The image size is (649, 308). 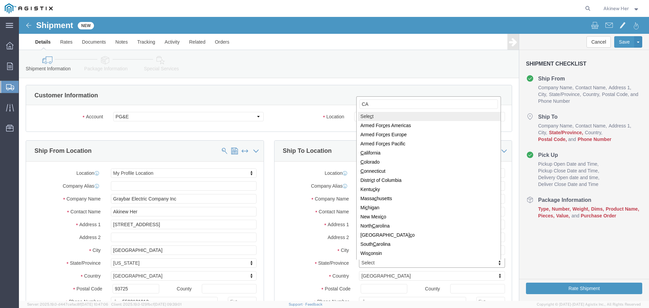 What do you see at coordinates (621, 8) in the screenshot?
I see `button: Akinew Her` at bounding box center [621, 8].